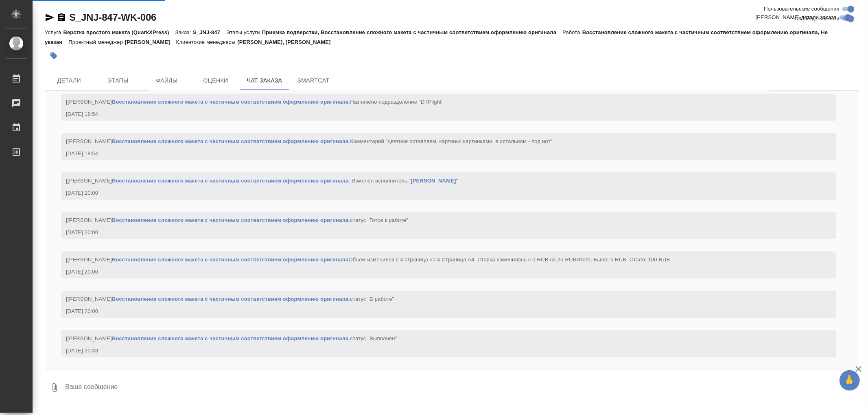 Image resolution: width=868 pixels, height=415 pixels. Describe the element at coordinates (397, 102) in the screenshot. I see `span: Назначено подразделение "DTPlight"` at that location.